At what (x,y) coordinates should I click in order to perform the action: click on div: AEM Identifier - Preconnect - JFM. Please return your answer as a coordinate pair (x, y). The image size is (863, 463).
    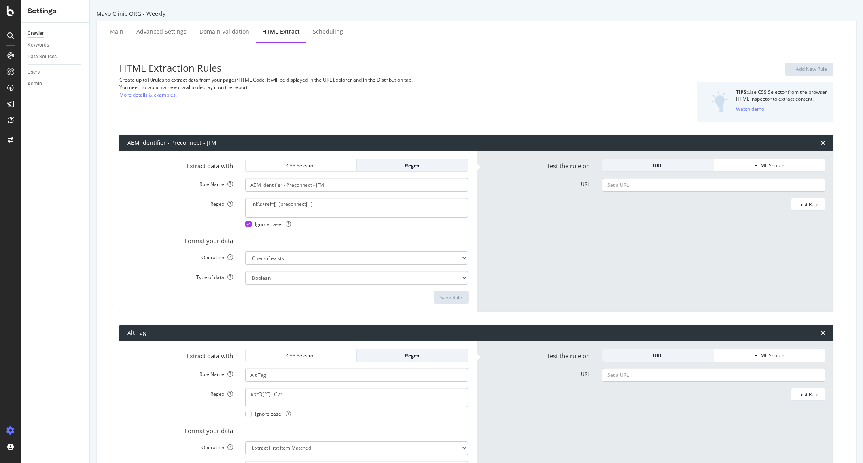
    Looking at the image, I should click on (172, 143).